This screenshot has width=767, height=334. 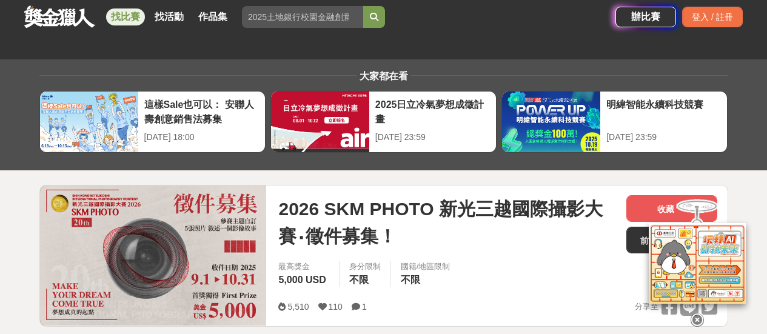 What do you see at coordinates (426, 267) in the screenshot?
I see `div: 國籍/地區限制` at bounding box center [426, 267].